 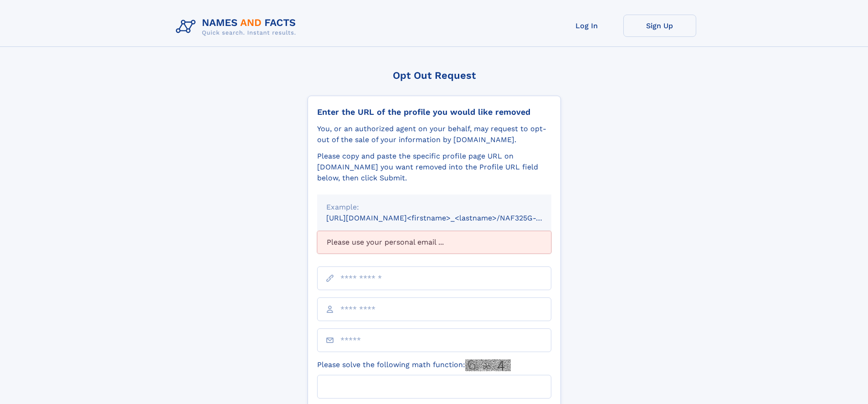 What do you see at coordinates (238, 27) in the screenshot?
I see `img: Logo Names and Facts` at bounding box center [238, 27].